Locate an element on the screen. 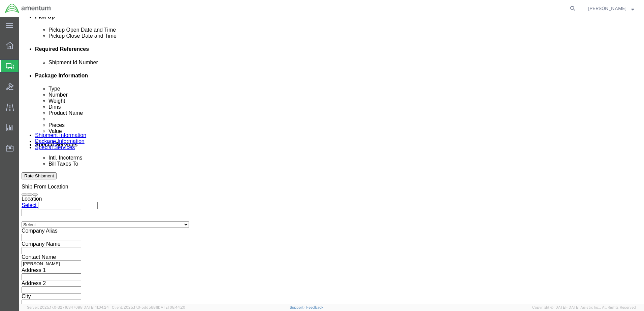 Image resolution: width=644 pixels, height=311 pixels. img: logo is located at coordinates (28, 9).